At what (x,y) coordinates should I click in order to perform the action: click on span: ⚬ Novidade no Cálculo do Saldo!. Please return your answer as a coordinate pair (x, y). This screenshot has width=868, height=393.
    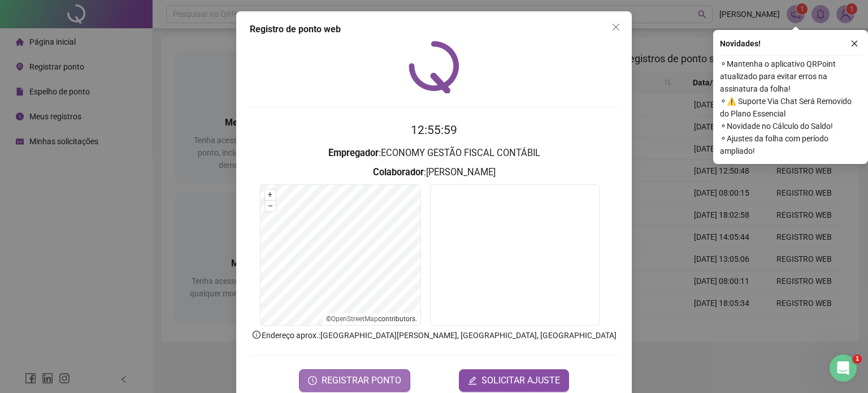
    Looking at the image, I should click on (791, 126).